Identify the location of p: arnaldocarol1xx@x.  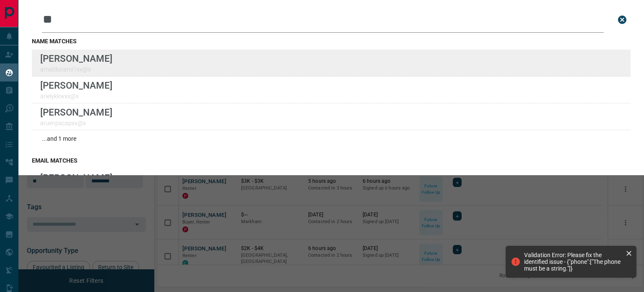
(76, 69).